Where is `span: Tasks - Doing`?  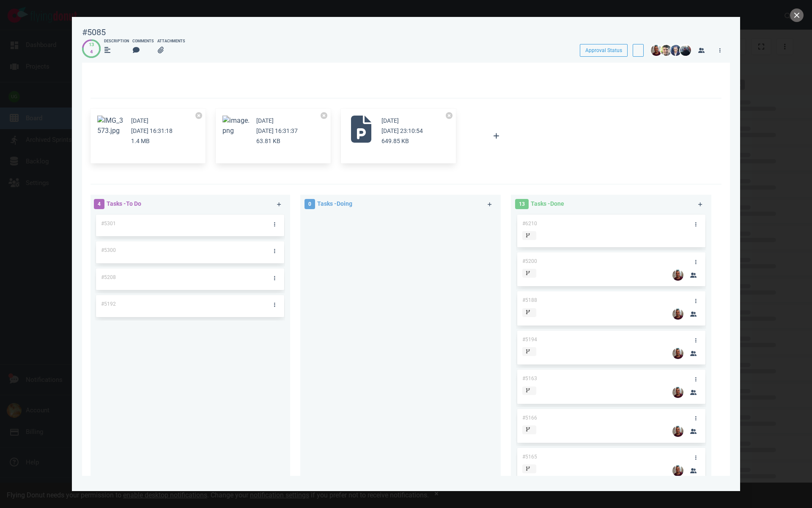
span: Tasks - Doing is located at coordinates (334, 204).